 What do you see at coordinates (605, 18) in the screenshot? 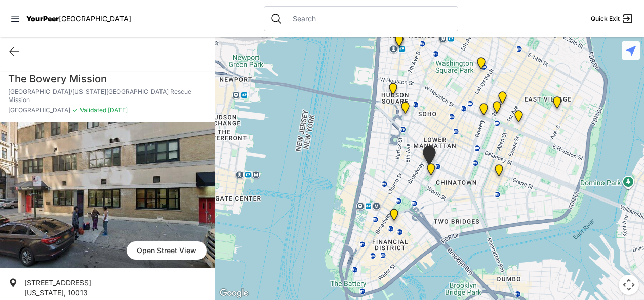
I see `span: Quick Exit` at bounding box center [605, 18].